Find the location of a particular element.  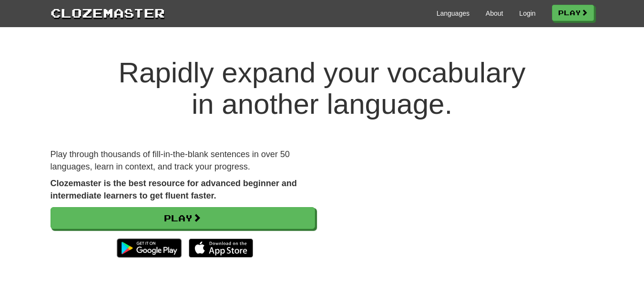

img: Download_on_the_App_Store_Badge_US-UK_135x40-25178aeef6eb6b83b96f5f2d004eda3bffbb37122de64afbaef7... is located at coordinates (221, 248).